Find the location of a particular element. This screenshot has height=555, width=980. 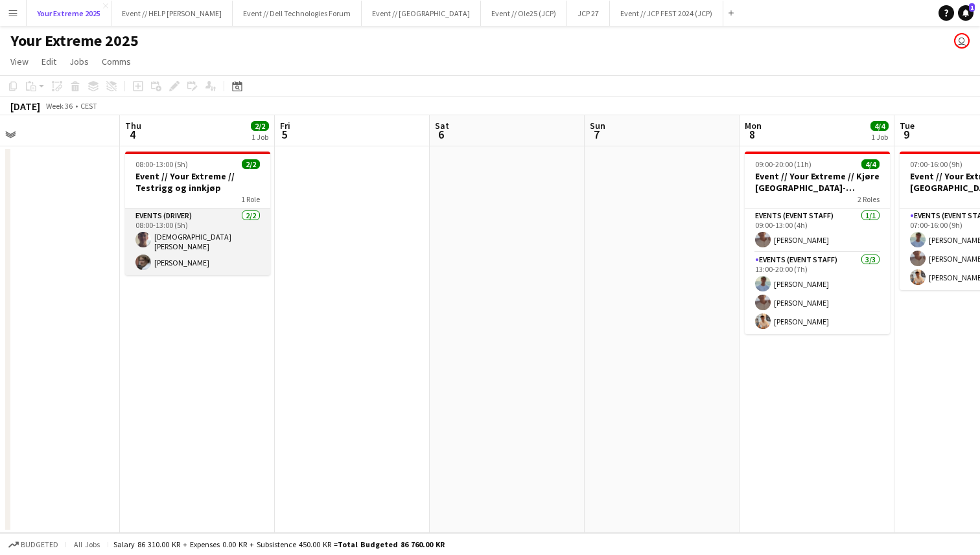

h1: Your Extreme 2025 is located at coordinates (74, 41).